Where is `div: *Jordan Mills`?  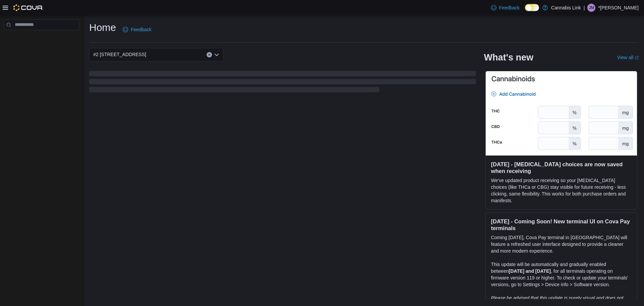 div: *Jordan Mills is located at coordinates (591, 8).